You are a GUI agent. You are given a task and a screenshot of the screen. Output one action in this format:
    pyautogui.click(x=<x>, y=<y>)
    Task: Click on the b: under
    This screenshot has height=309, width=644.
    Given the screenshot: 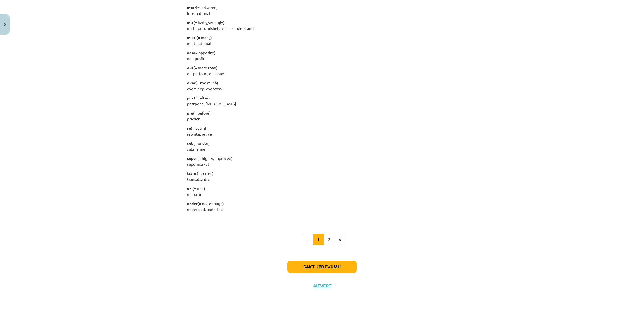 What is the action you would take?
    pyautogui.click(x=192, y=203)
    